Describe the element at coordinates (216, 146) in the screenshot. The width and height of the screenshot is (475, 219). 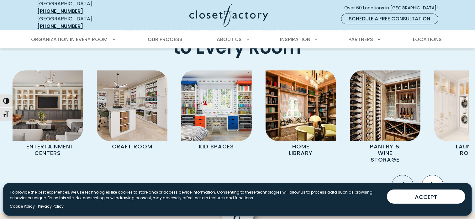
I see `p: Kid Spaces` at that location.